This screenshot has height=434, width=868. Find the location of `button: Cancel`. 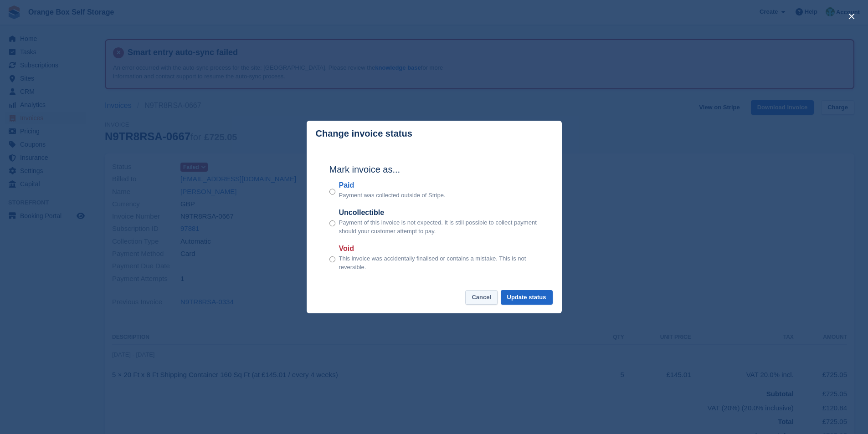

button: Cancel is located at coordinates (481, 297).